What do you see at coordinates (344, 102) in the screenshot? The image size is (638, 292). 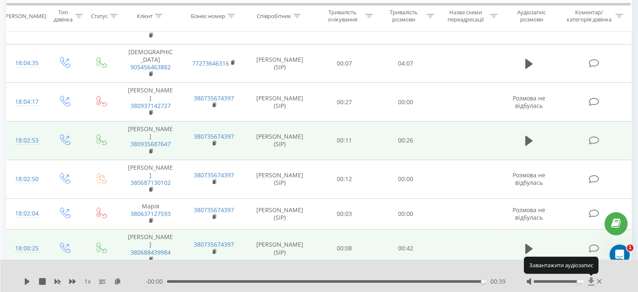 I see `td: 00:27` at bounding box center [344, 102].